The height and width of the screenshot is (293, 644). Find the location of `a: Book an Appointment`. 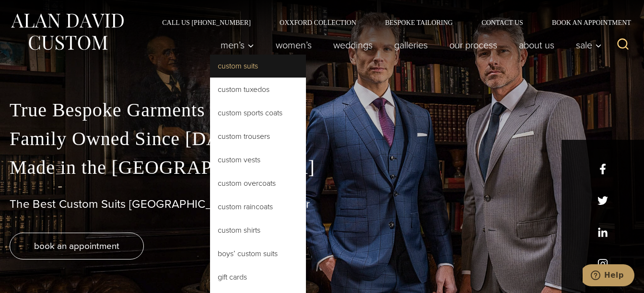

a: Book an Appointment is located at coordinates (586, 23).